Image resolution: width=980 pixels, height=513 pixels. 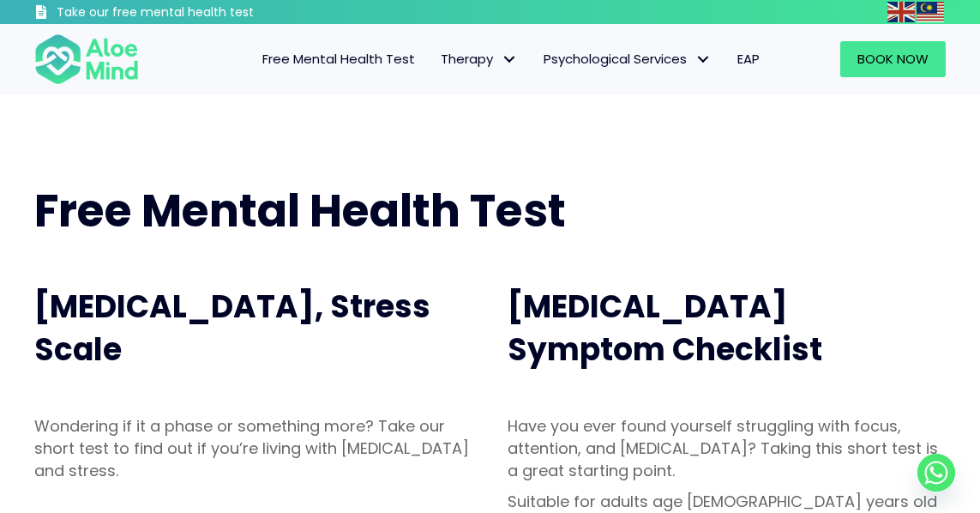 I want to click on a: English, so click(x=902, y=11).